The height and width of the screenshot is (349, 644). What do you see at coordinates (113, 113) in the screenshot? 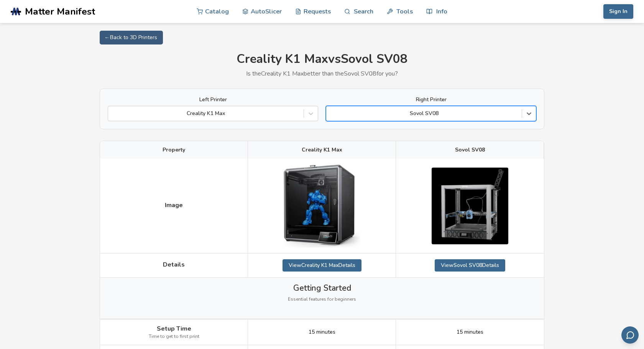
I see `input: Creality K1 Max` at bounding box center [113, 113].